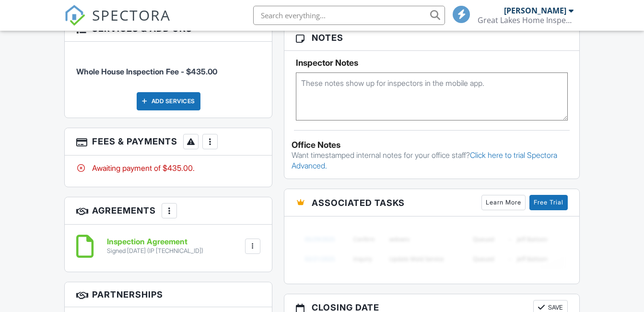 The image size is (644, 312). What do you see at coordinates (432, 249) in the screenshot?
I see `img: blurred-tasks-251b60f19c3f713f9215ee2a18cbf2105fc2d72fcd585247cf5e9ec0c957c1dd.png` at bounding box center [432, 249].